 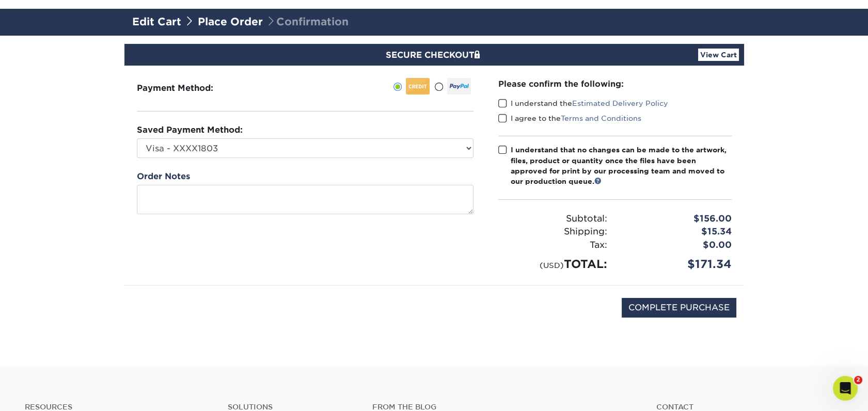 What do you see at coordinates (553, 245) in the screenshot?
I see `div: Tax:` at bounding box center [553, 245].